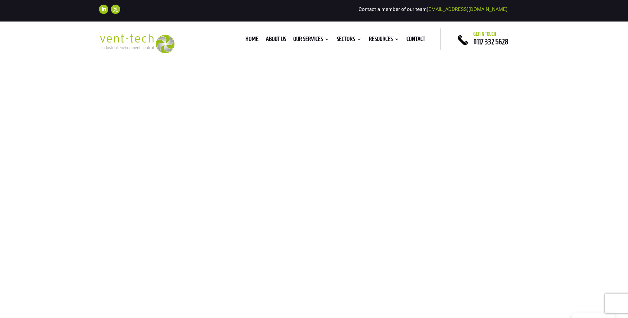 The height and width of the screenshot is (318, 628). Describe the element at coordinates (311, 40) in the screenshot. I see `a: Our Services` at that location.